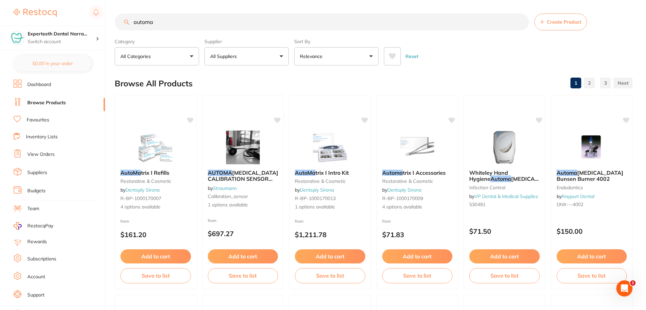  I want to click on h4: Experteeth Dental Narrabri, so click(62, 34).